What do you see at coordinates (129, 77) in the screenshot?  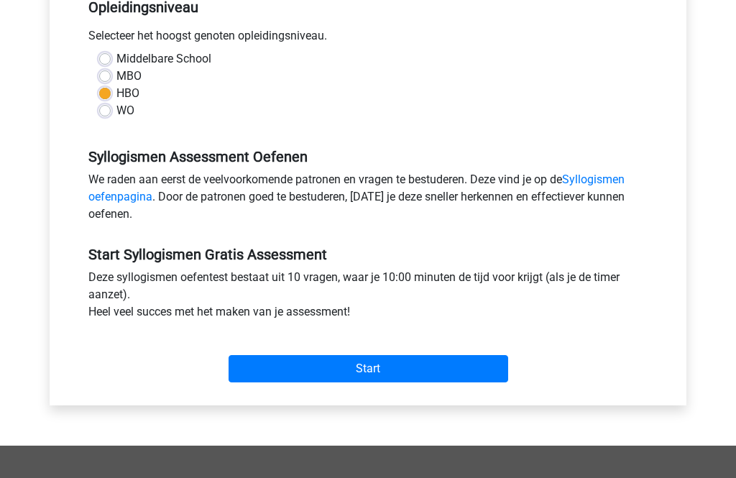 I see `label: MBO` at bounding box center [129, 77].